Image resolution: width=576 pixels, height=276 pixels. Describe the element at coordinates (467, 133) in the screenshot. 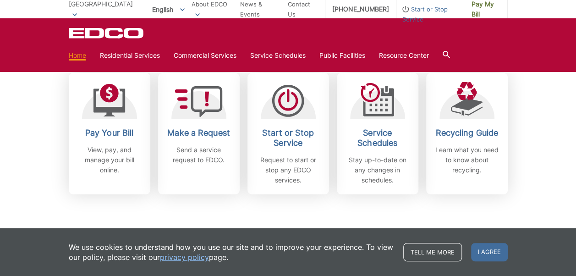

I see `h2: Recycling Guide` at that location.